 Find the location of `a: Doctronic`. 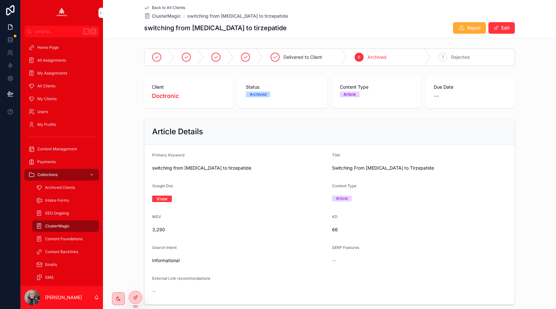

a: Doctronic is located at coordinates (165, 96).